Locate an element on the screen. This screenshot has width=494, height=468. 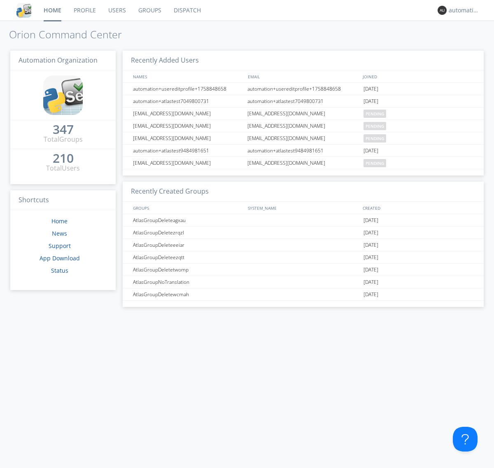
a: Home is located at coordinates (59, 221).